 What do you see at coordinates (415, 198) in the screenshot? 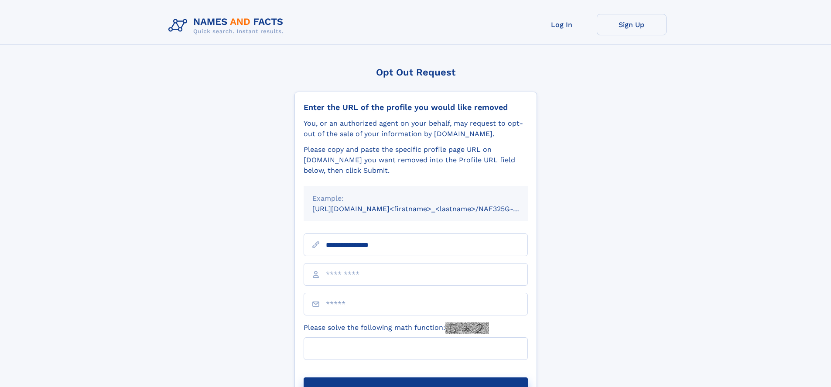
I see `div: Example:` at bounding box center [415, 198].